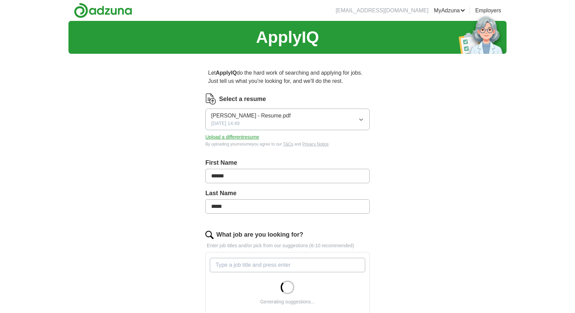  Describe the element at coordinates (288, 37) in the screenshot. I see `h1: ApplyIQ` at that location.